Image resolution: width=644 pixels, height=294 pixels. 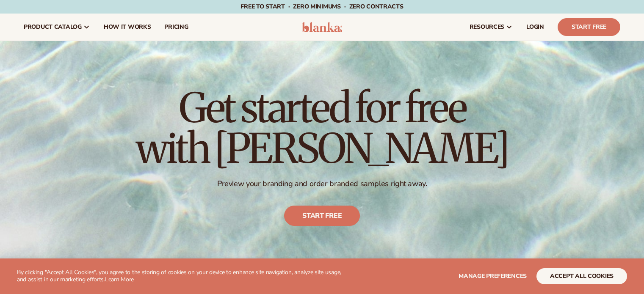 What do you see at coordinates (535, 27) in the screenshot?
I see `a: LOGIN` at bounding box center [535, 27].